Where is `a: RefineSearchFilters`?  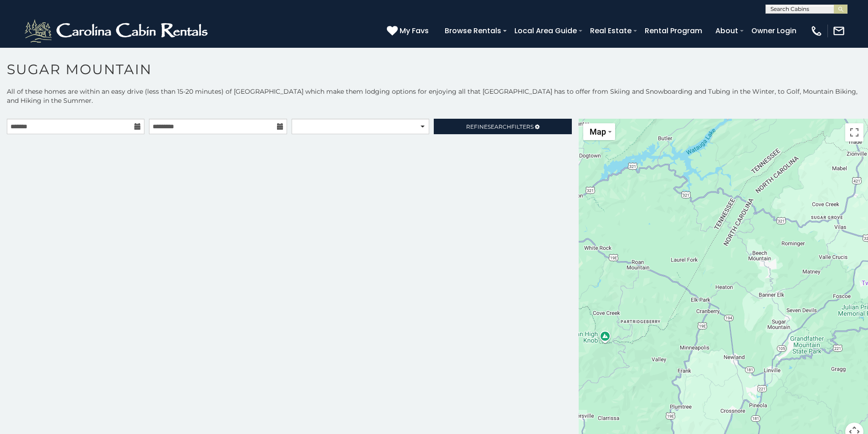
a: RefineSearchFilters is located at coordinates (503, 127).